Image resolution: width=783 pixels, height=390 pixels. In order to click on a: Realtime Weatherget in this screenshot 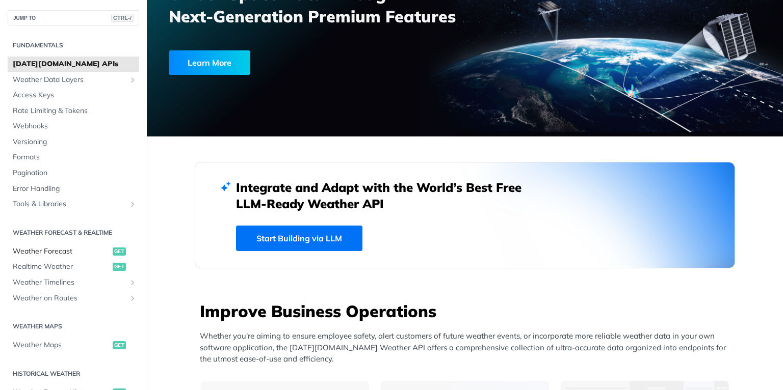, I will do `click(73, 267)`.